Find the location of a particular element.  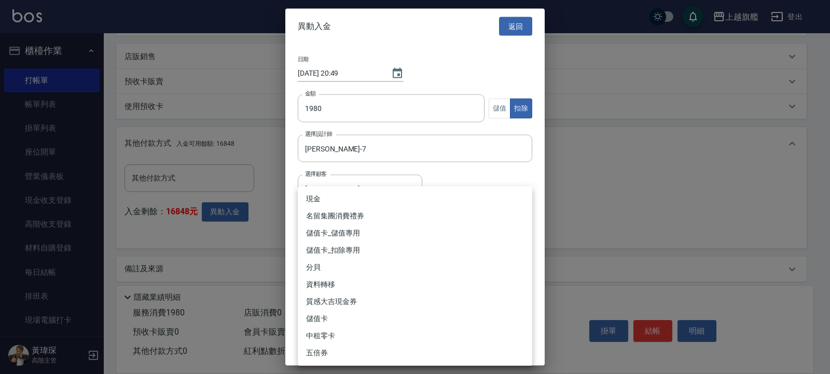

li: 儲值卡_儲值專用 is located at coordinates (415, 233).